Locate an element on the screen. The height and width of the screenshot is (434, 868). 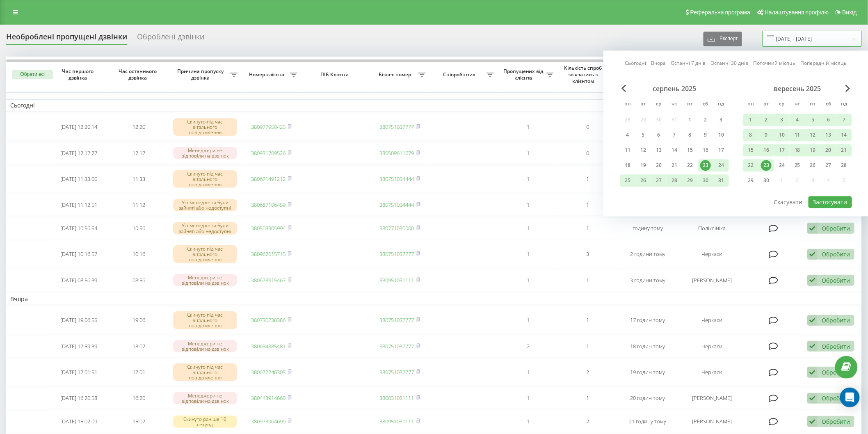
a: Останні 7 днів is located at coordinates (688, 63).